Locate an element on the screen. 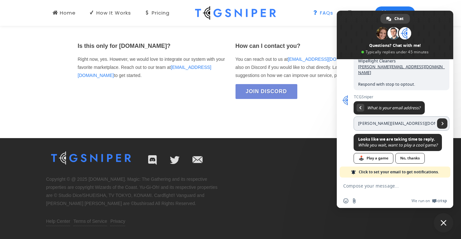 Image resolution: width=461 pixels, height=239 pixels. span: What is your email address? is located at coordinates (393, 108).